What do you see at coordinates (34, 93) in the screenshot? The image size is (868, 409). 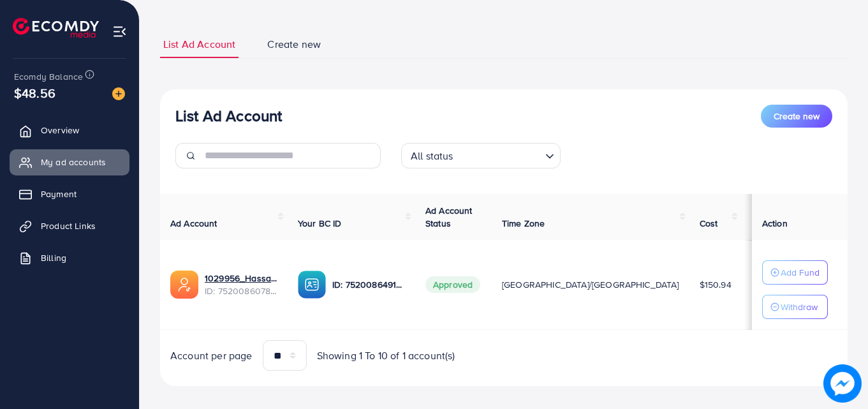 I see `span: $48.56` at bounding box center [34, 93].